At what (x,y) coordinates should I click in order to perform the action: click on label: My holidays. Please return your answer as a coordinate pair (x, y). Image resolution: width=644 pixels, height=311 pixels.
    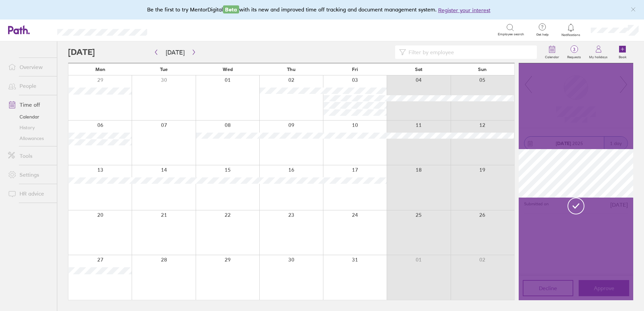
    Looking at the image, I should click on (599, 56).